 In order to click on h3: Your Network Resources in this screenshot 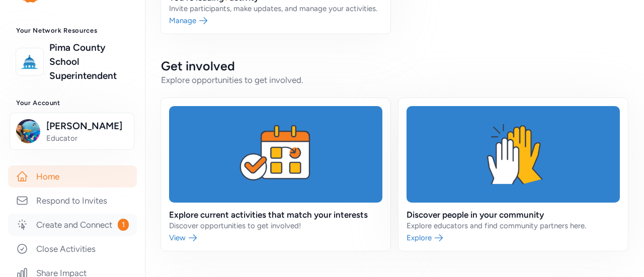, I will do `click(72, 31)`.